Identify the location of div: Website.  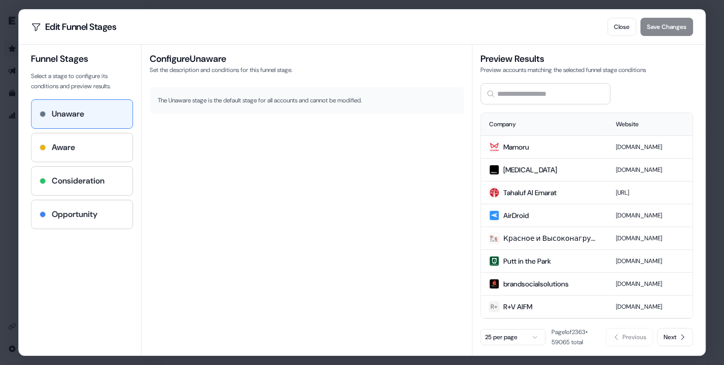
(650, 124).